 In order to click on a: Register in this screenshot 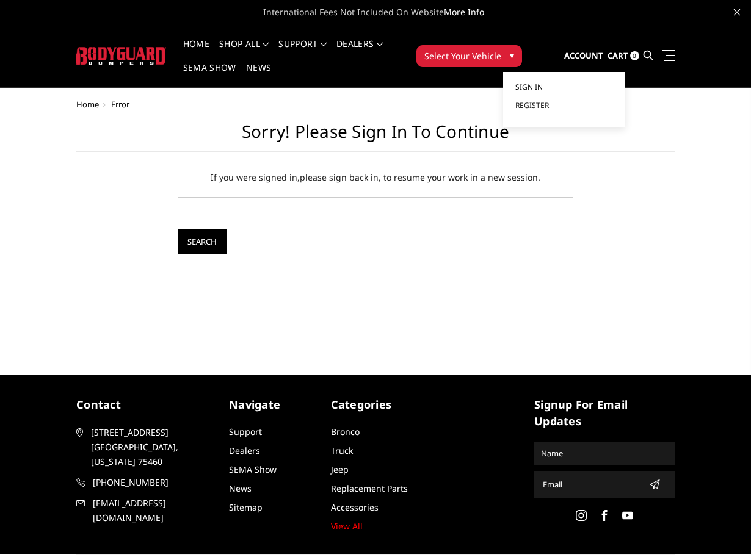, I will do `click(564, 106)`.